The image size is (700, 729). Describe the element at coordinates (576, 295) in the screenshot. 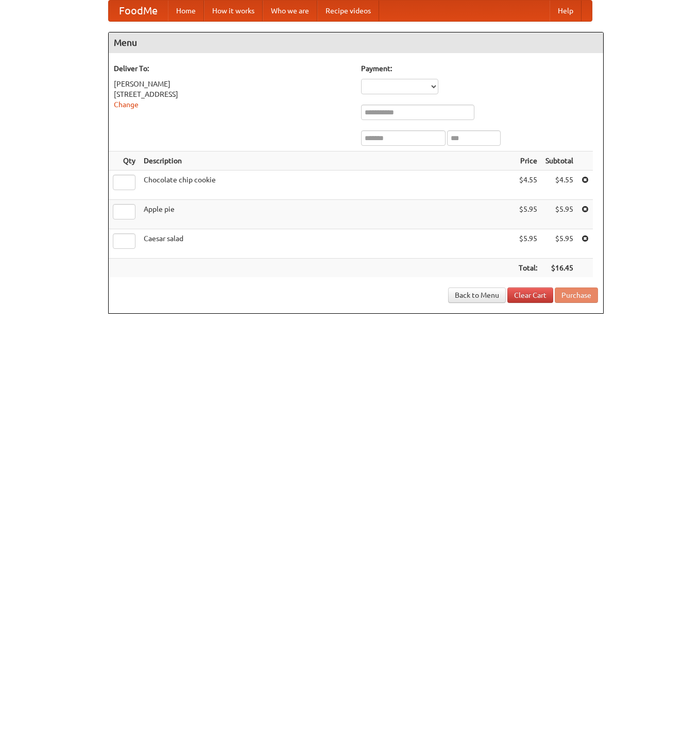

I see `button: Purchase` at that location.